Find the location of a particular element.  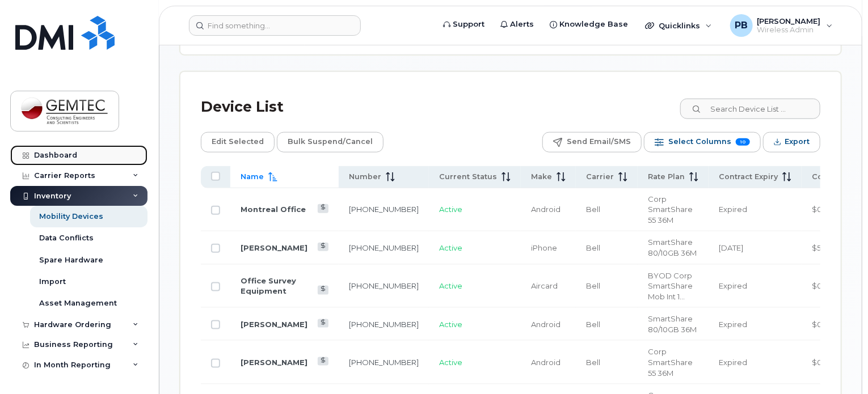

span: Select Columns is located at coordinates (699, 142).